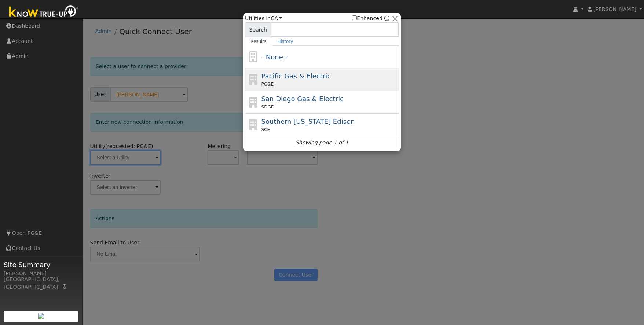 Image resolution: width=644 pixels, height=325 pixels. What do you see at coordinates (44, 12) in the screenshot?
I see `img: Know True-Up` at bounding box center [44, 12].